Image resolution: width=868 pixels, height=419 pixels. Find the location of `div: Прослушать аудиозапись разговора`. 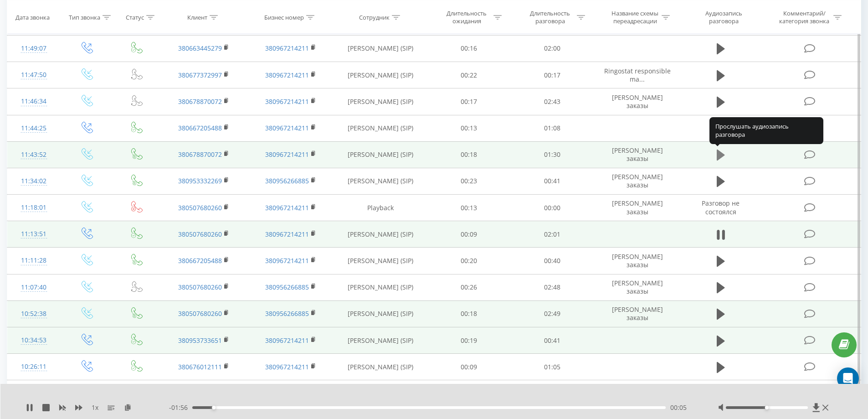

div: Прослушать аудиозапись разговора is located at coordinates (766, 130).